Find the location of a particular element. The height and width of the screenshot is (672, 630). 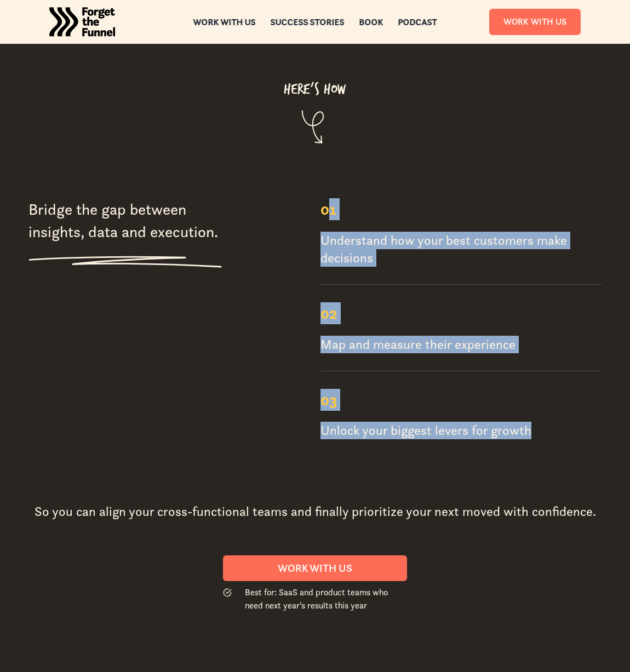

a: Work with us is located at coordinates (225, 22).